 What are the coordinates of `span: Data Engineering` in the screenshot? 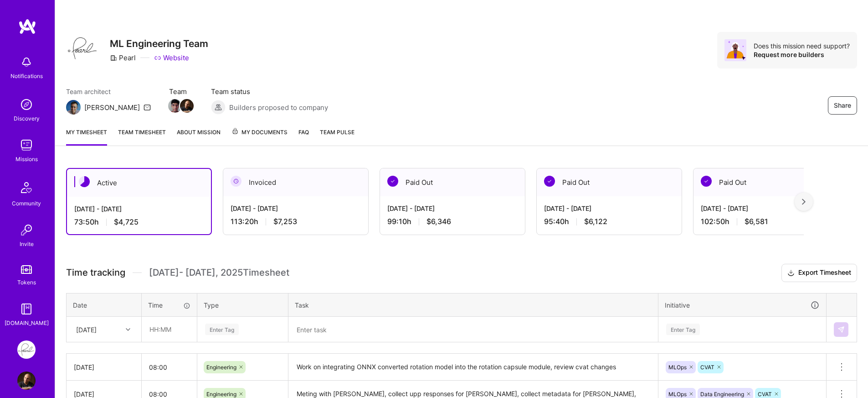 It's located at (722, 394).